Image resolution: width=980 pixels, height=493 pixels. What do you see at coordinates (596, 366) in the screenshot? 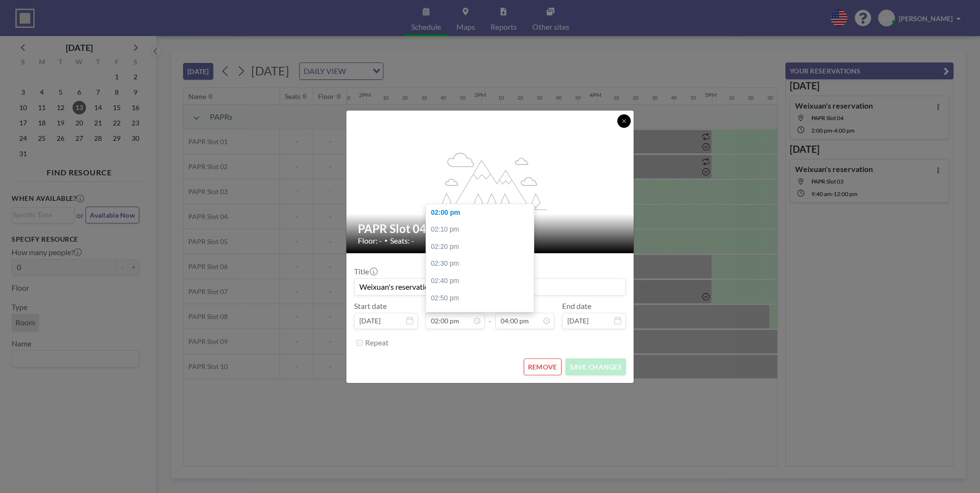
I see `button: SAVE CHANGES` at bounding box center [596, 366].